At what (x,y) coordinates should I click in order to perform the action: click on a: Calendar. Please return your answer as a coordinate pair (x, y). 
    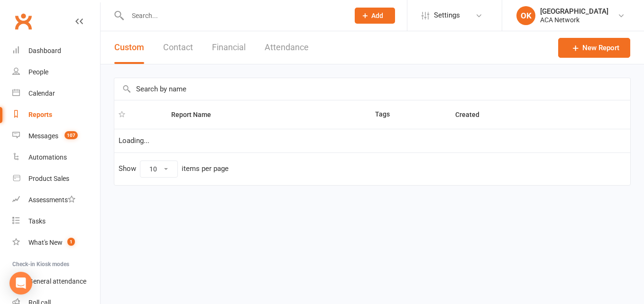
    Looking at the image, I should click on (56, 93).